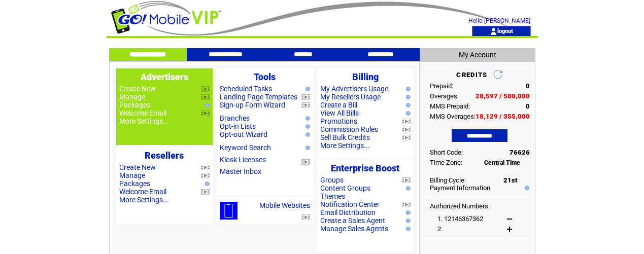 Image resolution: width=644 pixels, height=254 pixels. Describe the element at coordinates (460, 218) in the screenshot. I see `span: 1. 12146367362` at that location.